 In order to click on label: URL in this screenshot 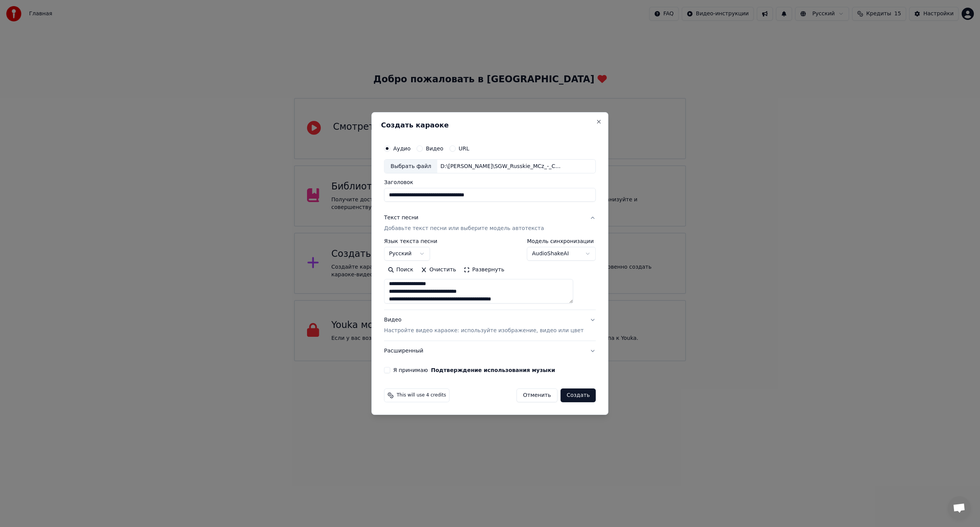, I will do `click(464, 149)`.